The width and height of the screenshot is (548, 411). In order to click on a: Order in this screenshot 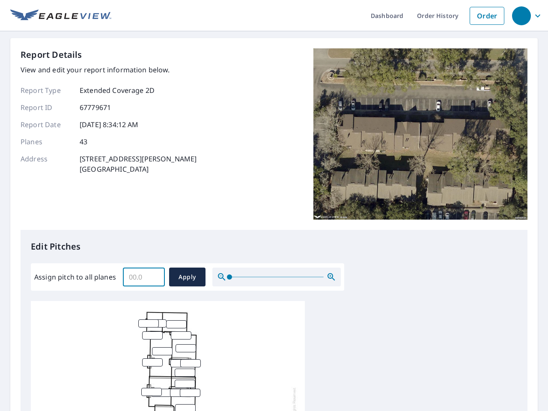, I will do `click(487, 16)`.